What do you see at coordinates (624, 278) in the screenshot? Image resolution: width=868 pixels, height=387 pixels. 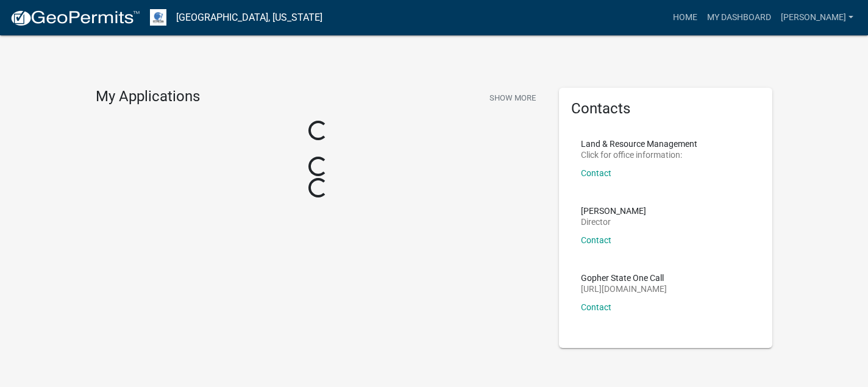 I see `p: Gopher State One Call` at bounding box center [624, 278].